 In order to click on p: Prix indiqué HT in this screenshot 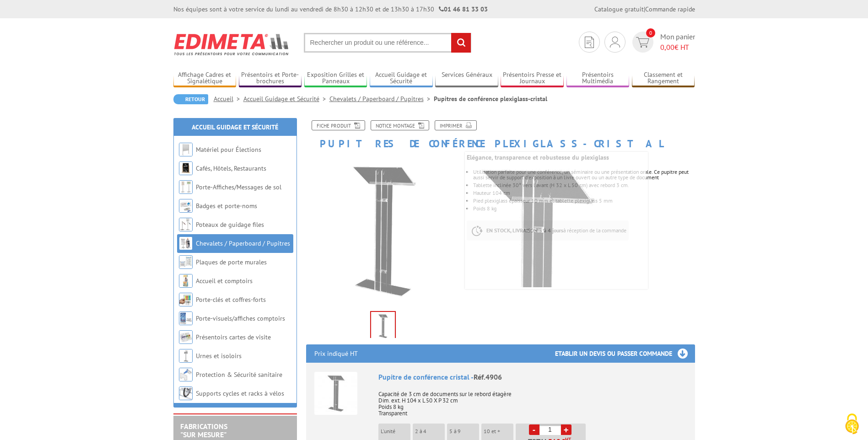, I will do `click(336, 353)`.